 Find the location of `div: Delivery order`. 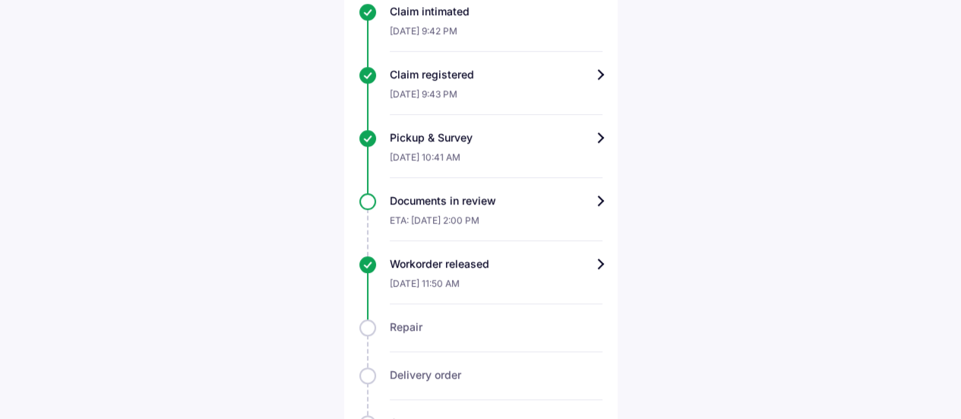

div: Delivery order is located at coordinates (496, 375).